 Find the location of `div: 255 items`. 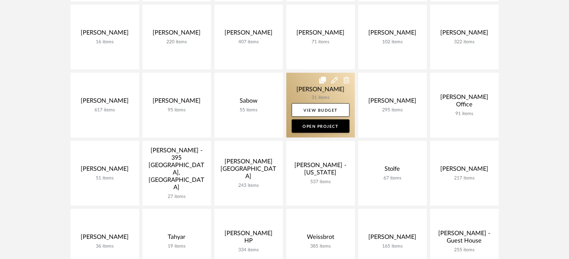

div: 255 items is located at coordinates (464, 250).